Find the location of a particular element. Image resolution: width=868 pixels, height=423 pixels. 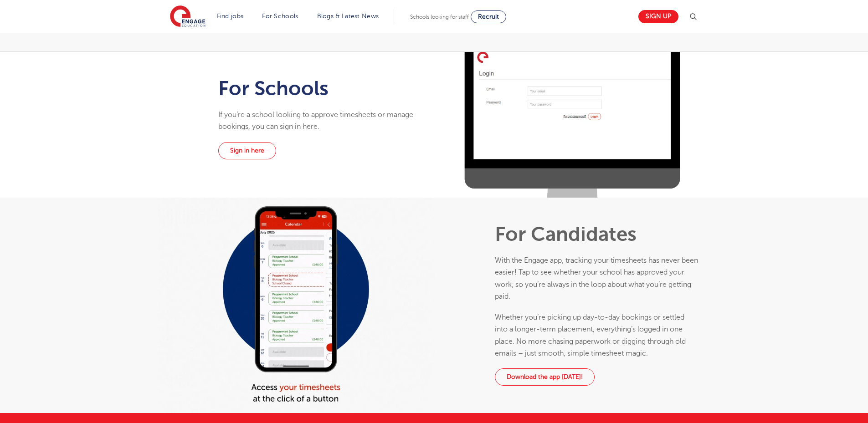

h1: For Candidates is located at coordinates (597, 234).